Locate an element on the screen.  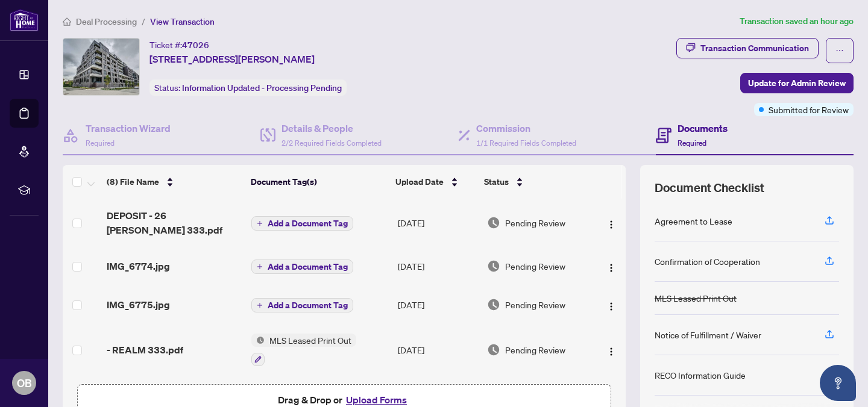
span: 1/1 Required Fields Completed is located at coordinates (526, 143).